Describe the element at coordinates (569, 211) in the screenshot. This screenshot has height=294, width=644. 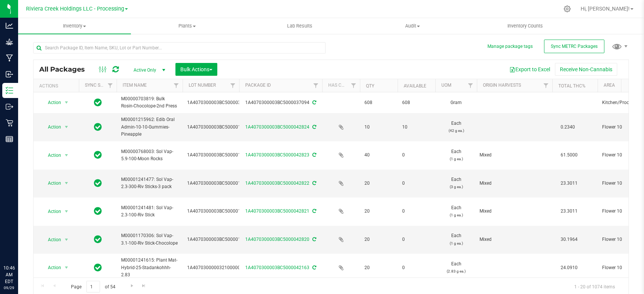
I see `span: 23.3011` at that location.